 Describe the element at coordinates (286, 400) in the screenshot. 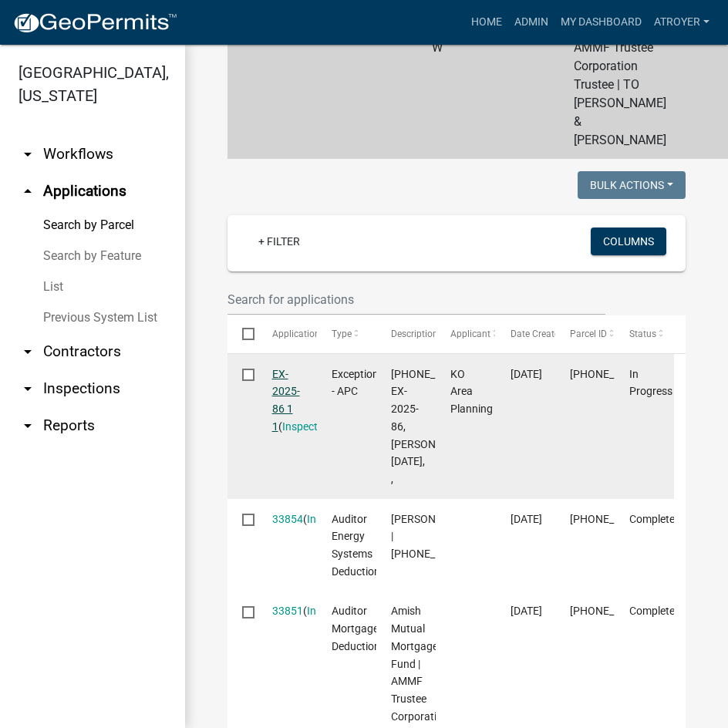

I see `a: EX-2025-86 1 1` at that location.